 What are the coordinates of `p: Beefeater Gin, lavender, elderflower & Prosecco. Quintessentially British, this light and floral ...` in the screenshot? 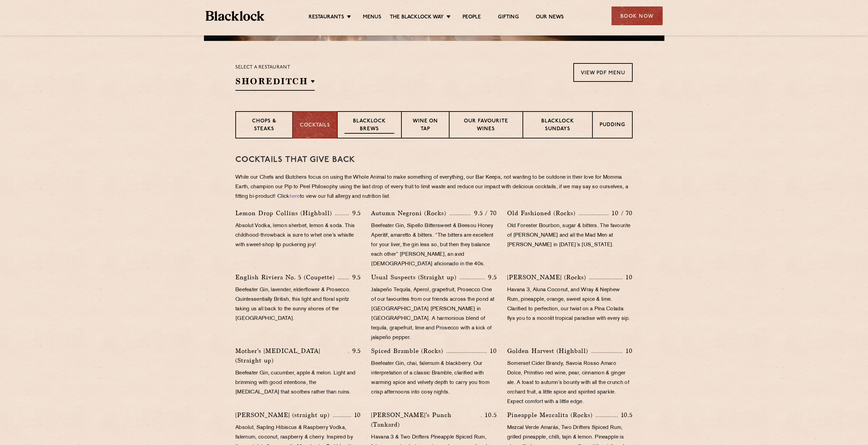 It's located at (298, 305).